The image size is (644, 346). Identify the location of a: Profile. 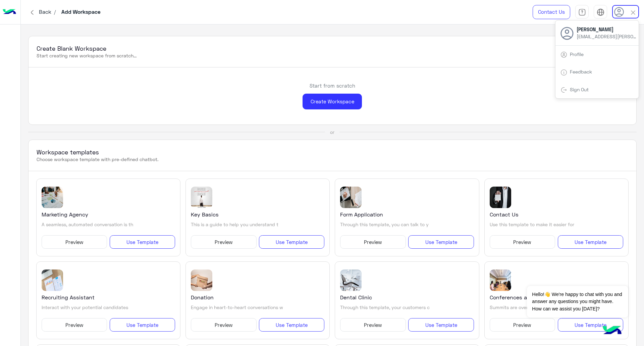
(577, 54).